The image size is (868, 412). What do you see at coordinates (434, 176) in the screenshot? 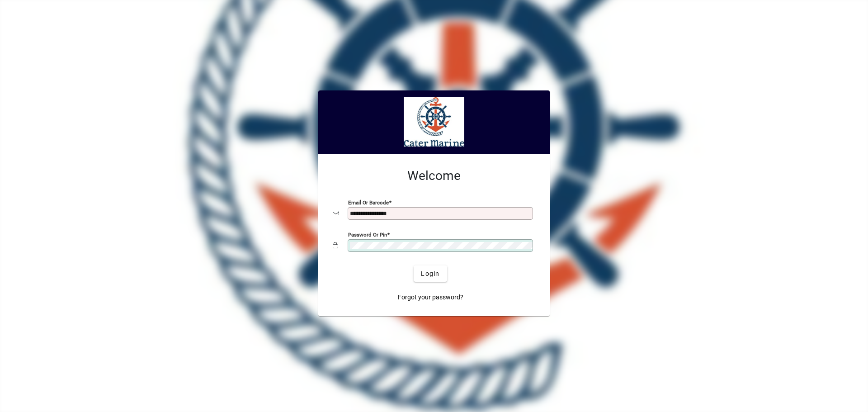
I see `h2: Welcome` at bounding box center [434, 176].